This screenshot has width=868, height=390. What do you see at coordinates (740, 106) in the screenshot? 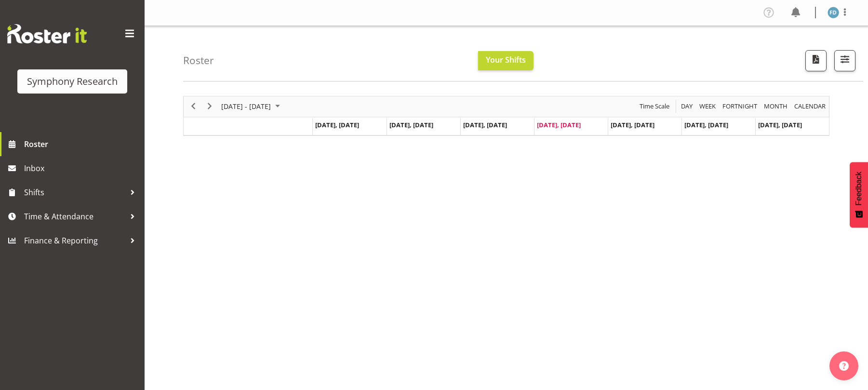
I see `span: Fortnight` at bounding box center [740, 106].